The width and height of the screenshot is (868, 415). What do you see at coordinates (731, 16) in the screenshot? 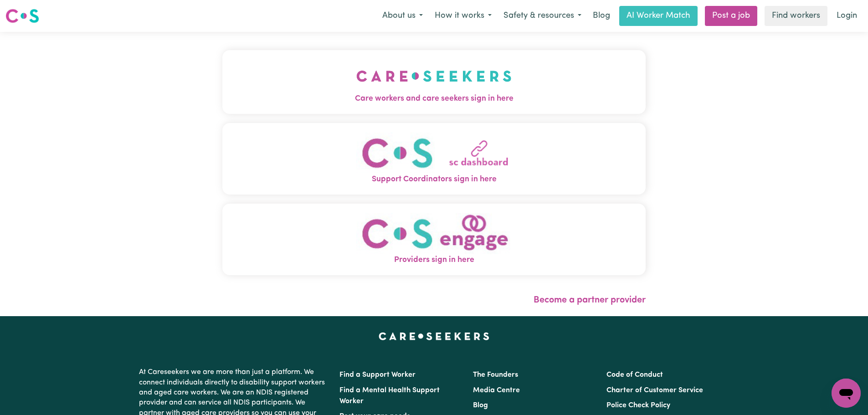
I see `a: Post a job` at bounding box center [731, 16].